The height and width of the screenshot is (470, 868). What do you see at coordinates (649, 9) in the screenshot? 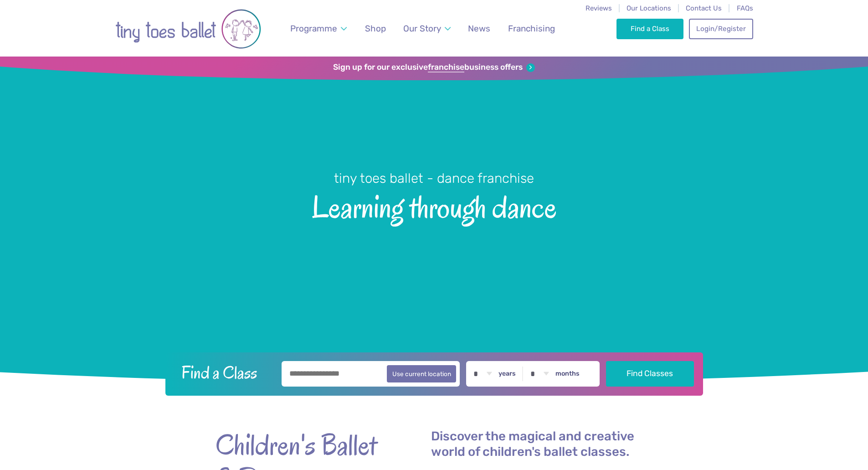
I see `a: Our Locations` at bounding box center [649, 9].